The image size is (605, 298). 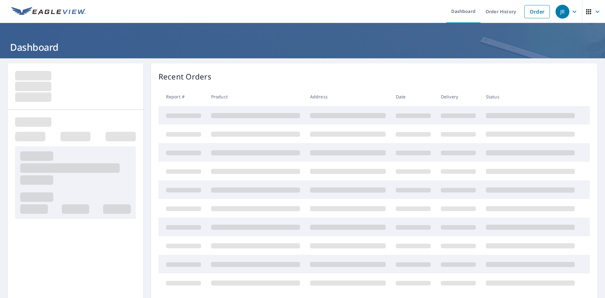 What do you see at coordinates (49, 12) in the screenshot?
I see `img: EV Logo` at bounding box center [49, 12].